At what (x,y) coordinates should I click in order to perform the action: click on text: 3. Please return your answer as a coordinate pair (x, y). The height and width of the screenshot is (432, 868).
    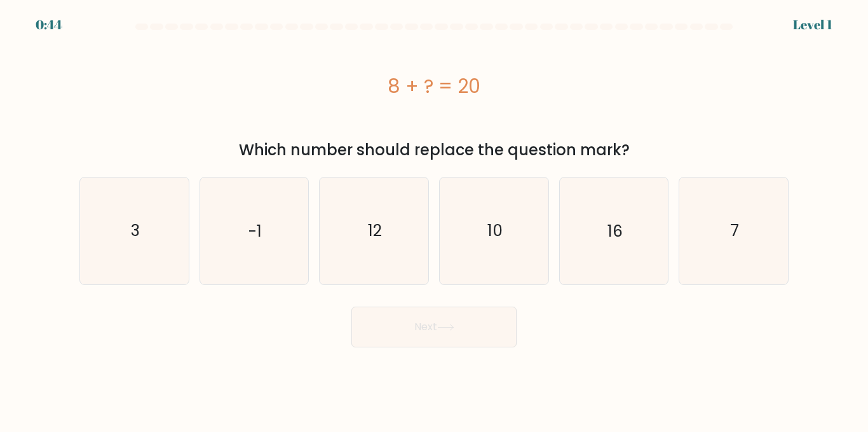
    Looking at the image, I should click on (135, 230).